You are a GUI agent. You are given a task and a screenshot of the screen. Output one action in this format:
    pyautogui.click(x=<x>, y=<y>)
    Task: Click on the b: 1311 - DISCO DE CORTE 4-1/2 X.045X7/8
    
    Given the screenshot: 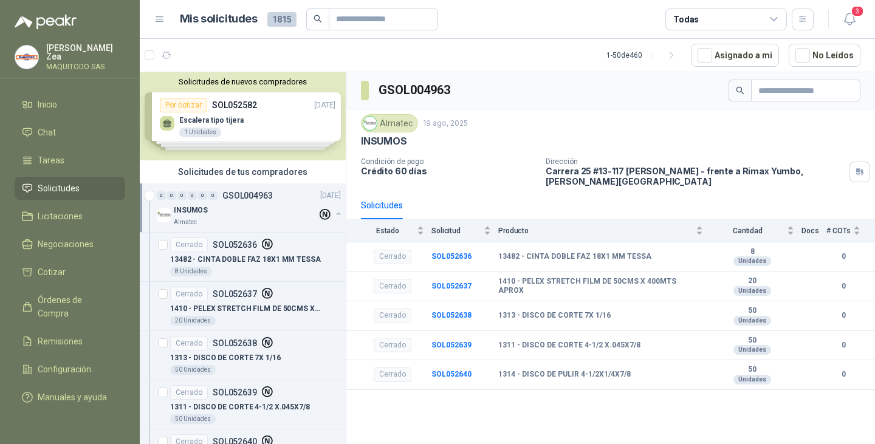 What is the action you would take?
    pyautogui.click(x=570, y=346)
    